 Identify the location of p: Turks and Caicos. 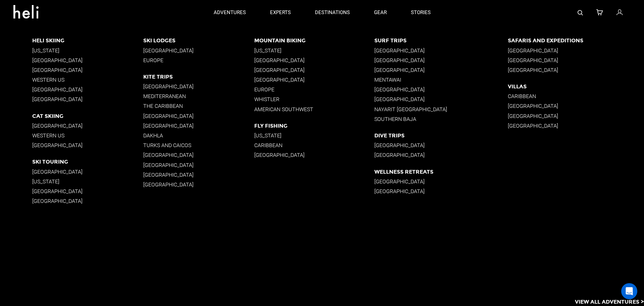
(198, 145).